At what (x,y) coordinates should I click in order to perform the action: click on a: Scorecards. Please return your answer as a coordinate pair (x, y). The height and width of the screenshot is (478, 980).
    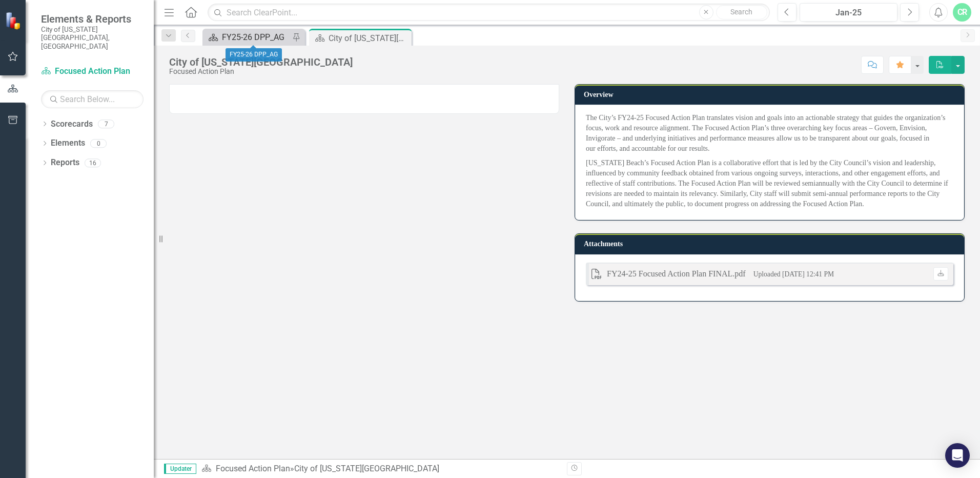
    Looking at the image, I should click on (72, 124).